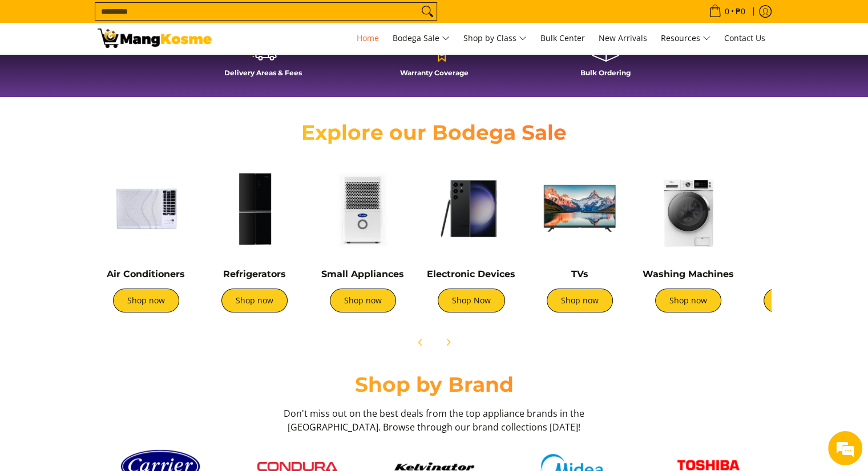  Describe the element at coordinates (263, 59) in the screenshot. I see `a: Delivery Areas & Fees` at that location.